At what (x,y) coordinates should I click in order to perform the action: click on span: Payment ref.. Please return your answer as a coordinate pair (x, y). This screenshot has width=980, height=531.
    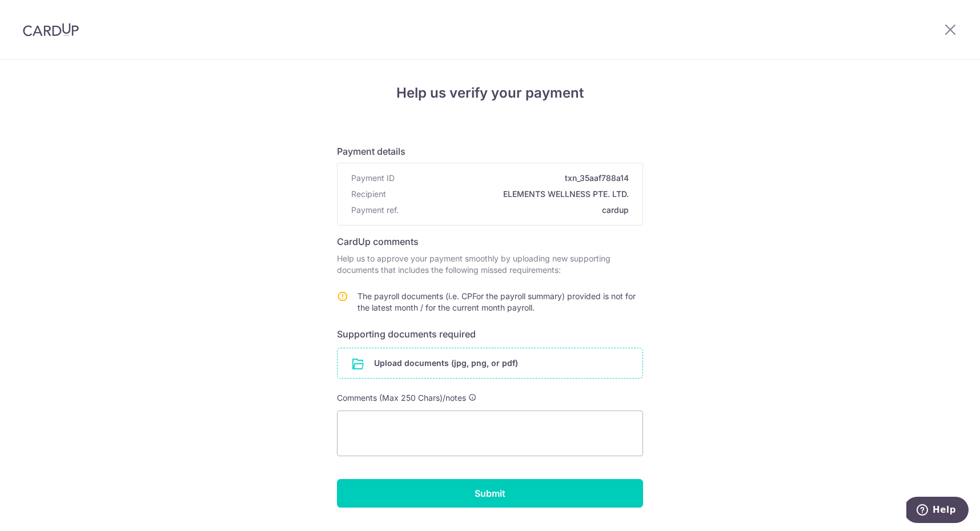
    Looking at the image, I should click on (374, 210).